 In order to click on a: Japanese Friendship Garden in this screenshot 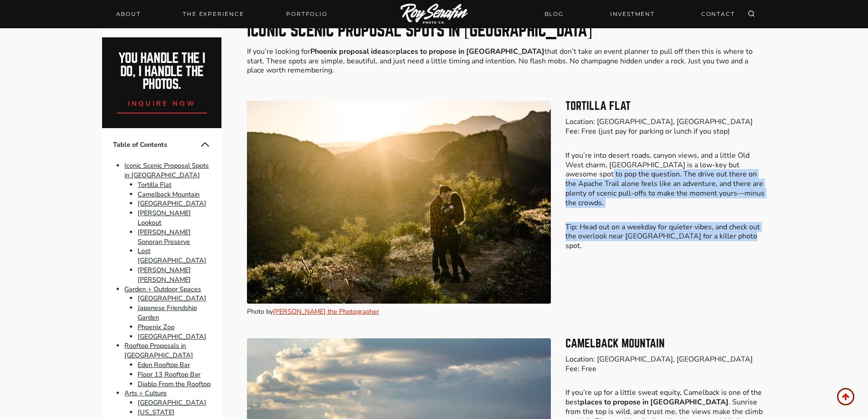, I will do `click(167, 312)`.